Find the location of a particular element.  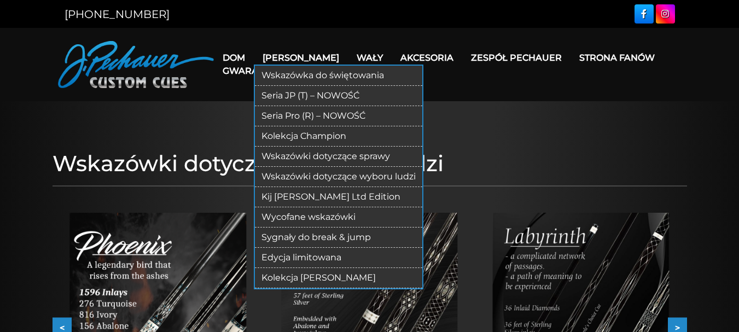

a: Edycja limitowana is located at coordinates (338, 258).